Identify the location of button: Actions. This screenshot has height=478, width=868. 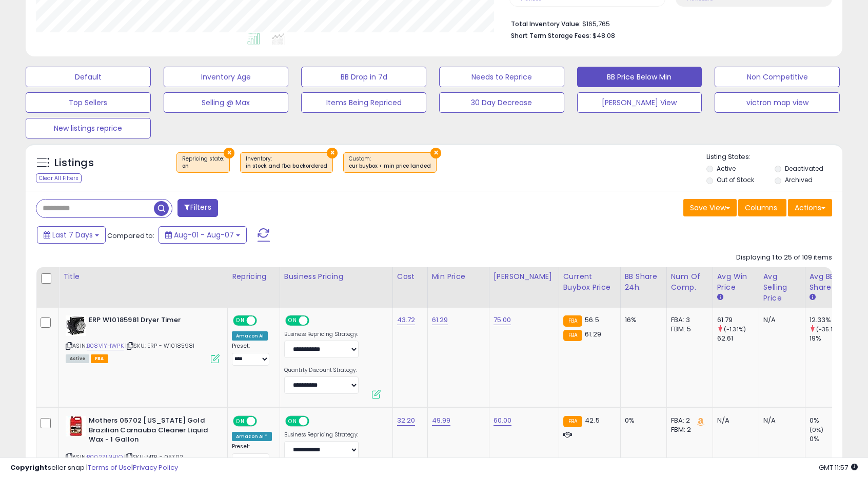
(810, 208).